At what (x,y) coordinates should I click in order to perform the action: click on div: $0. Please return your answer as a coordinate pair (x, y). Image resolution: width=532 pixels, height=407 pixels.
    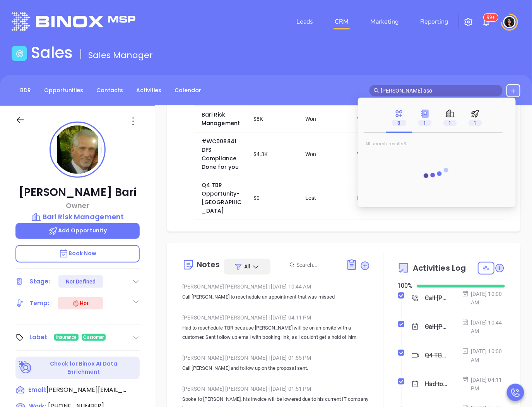
    Looking at the image, I should click on (274, 198).